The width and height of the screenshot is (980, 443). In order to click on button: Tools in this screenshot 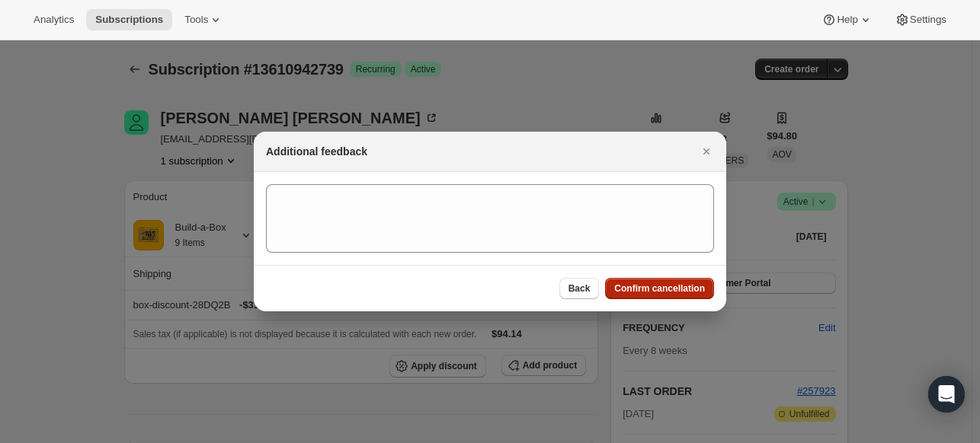, I will do `click(204, 19)`.